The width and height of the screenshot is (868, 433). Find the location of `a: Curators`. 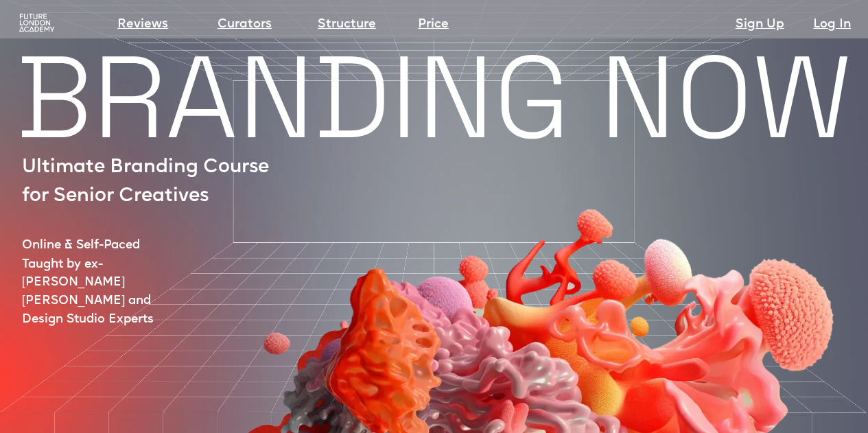

a: Curators is located at coordinates (244, 24).